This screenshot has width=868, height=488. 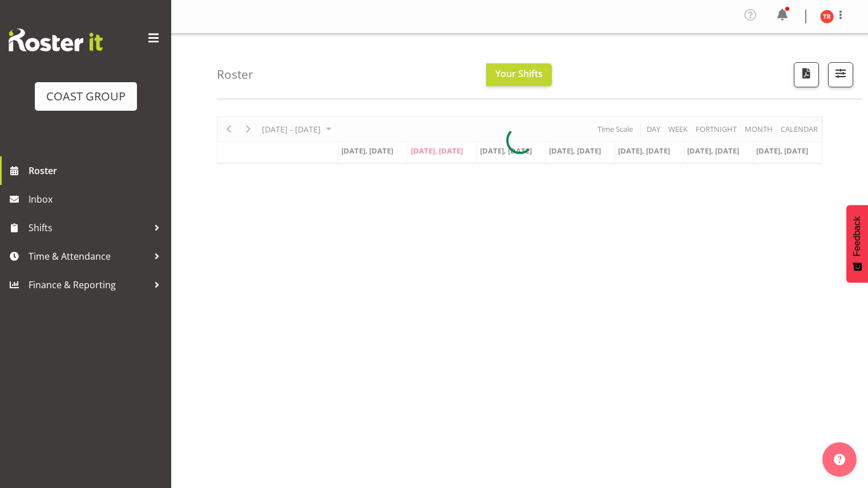 I want to click on div: COAST GROUP, so click(x=86, y=96).